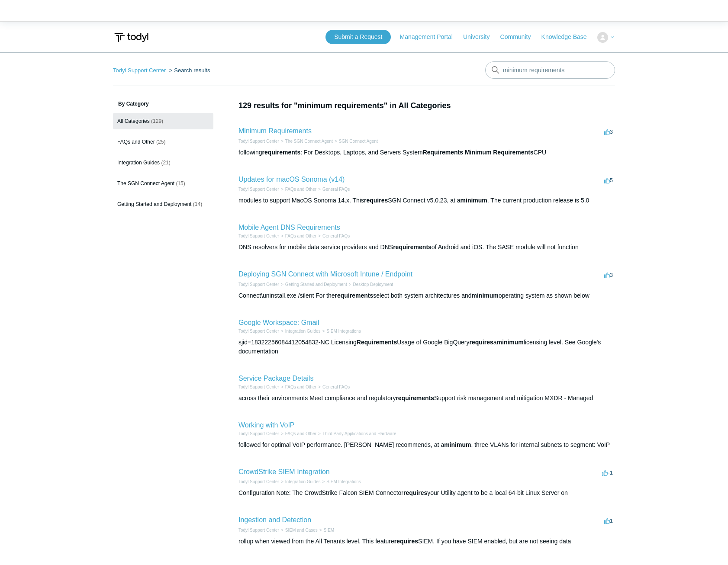  I want to click on a: Integration Guides, so click(303, 331).